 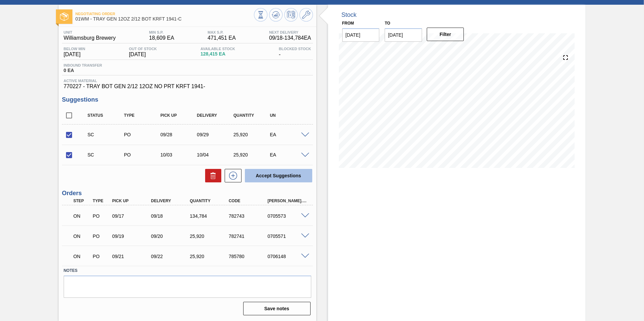 I want to click on div: 785780, so click(x=249, y=256).